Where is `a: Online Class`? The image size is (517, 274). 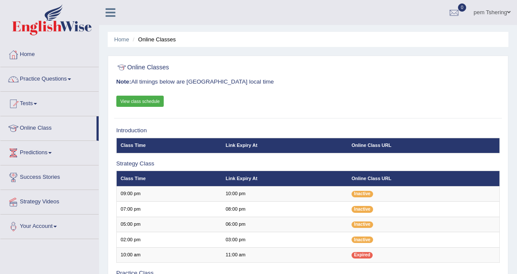
a: Online Class is located at coordinates (48, 127).